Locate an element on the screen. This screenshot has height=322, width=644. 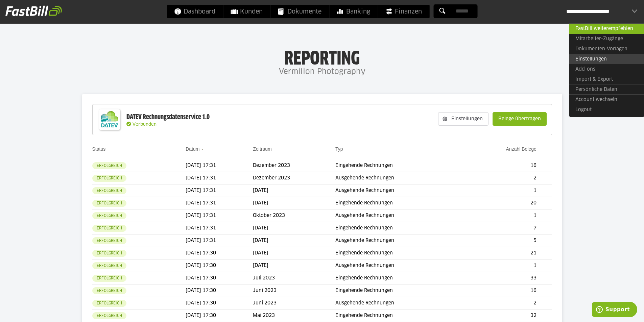
a: Zeitraum is located at coordinates (262, 149).